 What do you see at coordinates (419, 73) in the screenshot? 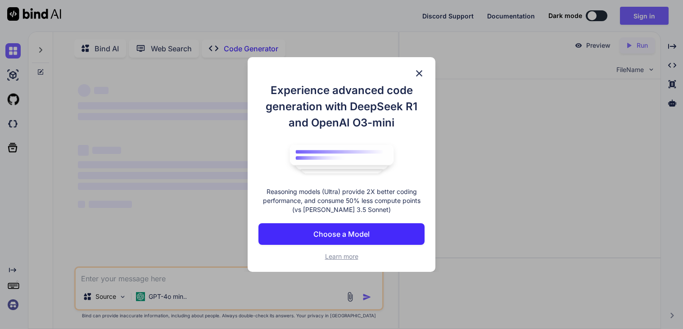
I see `img: close` at bounding box center [419, 73].